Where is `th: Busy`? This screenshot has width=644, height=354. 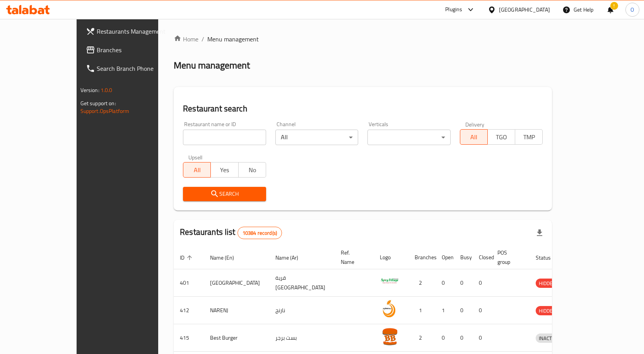 th: Busy is located at coordinates (463, 257).